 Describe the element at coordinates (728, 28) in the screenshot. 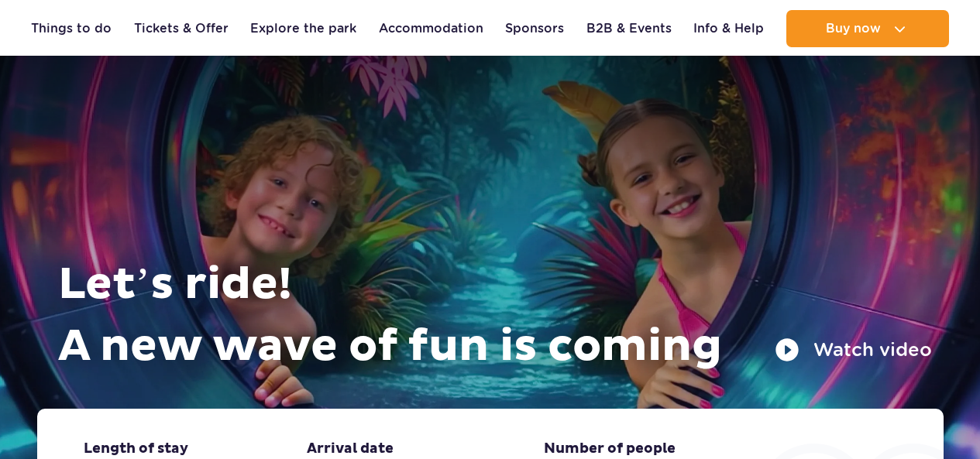

I see `a: Info & Help` at that location.